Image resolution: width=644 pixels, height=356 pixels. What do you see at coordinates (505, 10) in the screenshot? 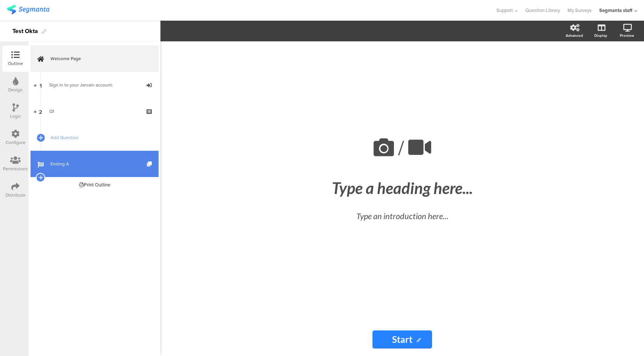
I see `span: Support` at bounding box center [505, 10].